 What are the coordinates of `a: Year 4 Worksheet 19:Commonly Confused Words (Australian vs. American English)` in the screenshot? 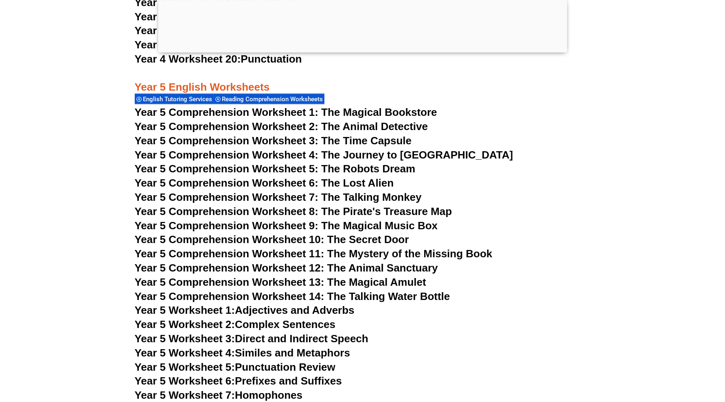 It's located at (344, 45).